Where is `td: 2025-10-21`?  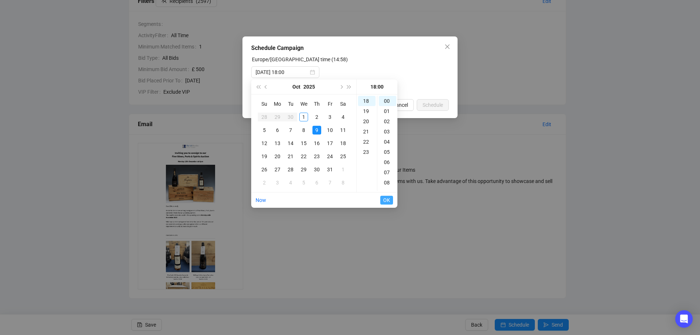 td: 2025-10-21 is located at coordinates (291, 156).